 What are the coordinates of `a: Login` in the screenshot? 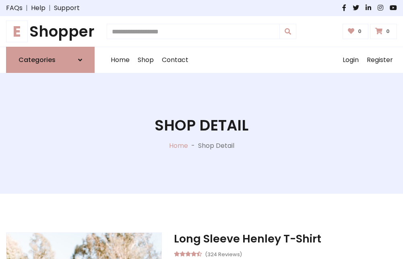 It's located at (350, 60).